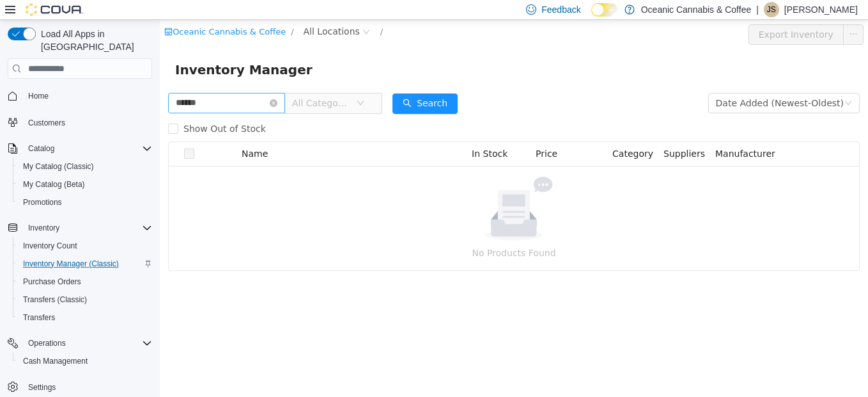 This screenshot has width=868, height=397. Describe the element at coordinates (80, 95) in the screenshot. I see `button: Home` at that location.